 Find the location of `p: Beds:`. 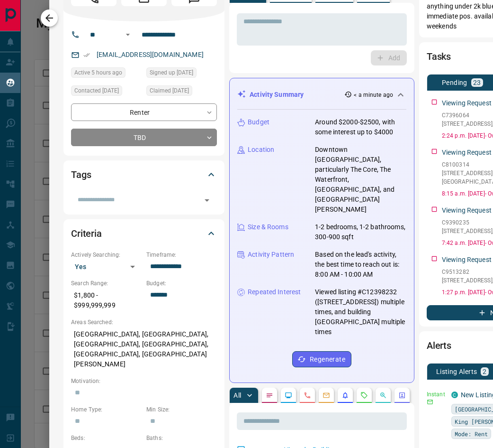

p: Beds: is located at coordinates (106, 438).